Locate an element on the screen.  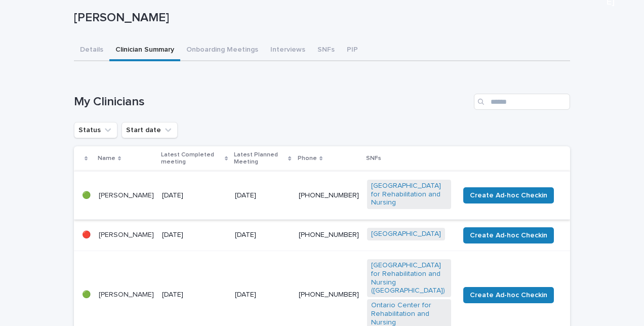
h1: My Clinicians is located at coordinates (272, 102).